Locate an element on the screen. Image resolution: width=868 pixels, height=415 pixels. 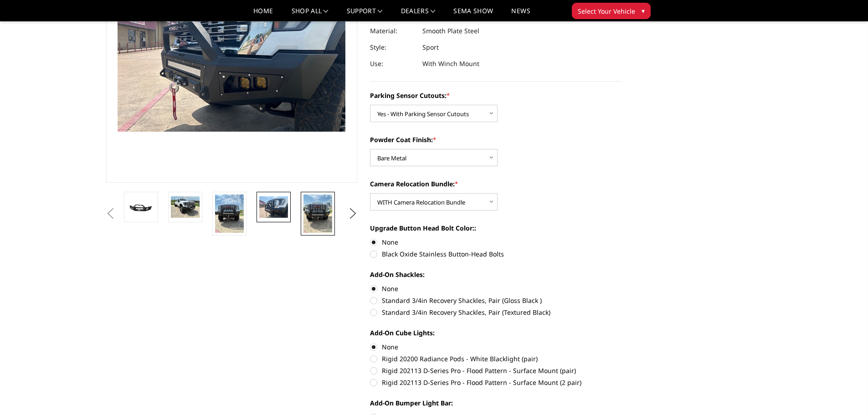
button: Next is located at coordinates (353, 213).